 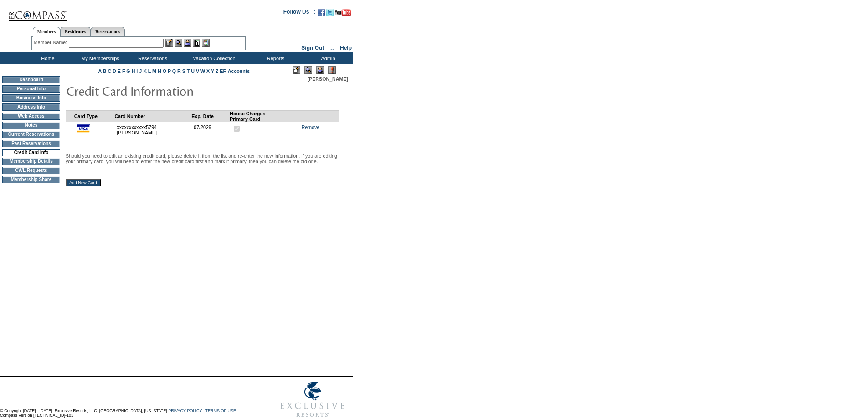 I want to click on a: ER Accounts, so click(x=235, y=71).